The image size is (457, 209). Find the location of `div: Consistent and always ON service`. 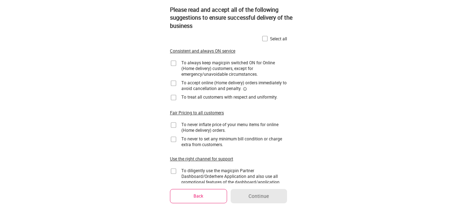

div: Consistent and always ON service is located at coordinates (202, 51).